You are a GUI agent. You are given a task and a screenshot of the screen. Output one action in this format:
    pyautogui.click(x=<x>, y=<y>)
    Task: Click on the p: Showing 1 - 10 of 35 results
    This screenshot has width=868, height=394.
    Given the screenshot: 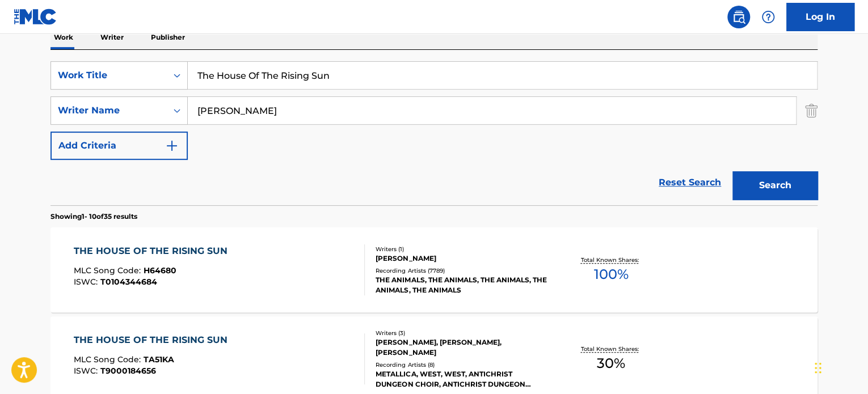 What is the action you would take?
    pyautogui.click(x=93, y=217)
    